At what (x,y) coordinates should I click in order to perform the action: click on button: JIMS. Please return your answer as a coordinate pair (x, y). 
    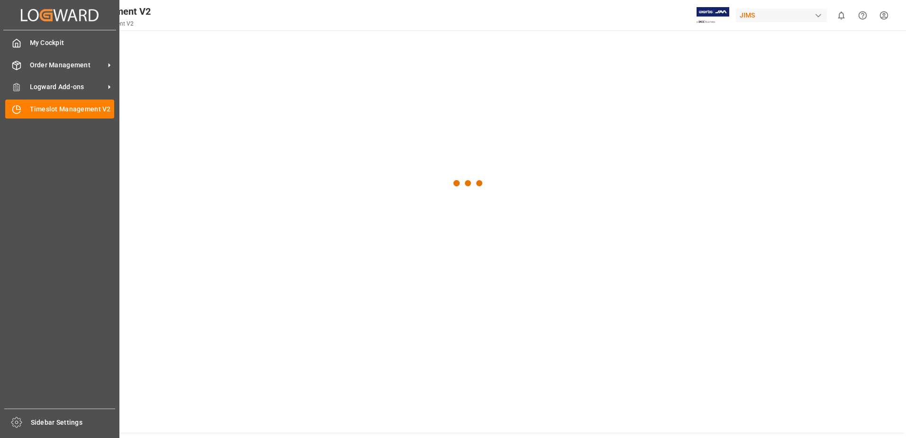
    Looking at the image, I should click on (783, 15).